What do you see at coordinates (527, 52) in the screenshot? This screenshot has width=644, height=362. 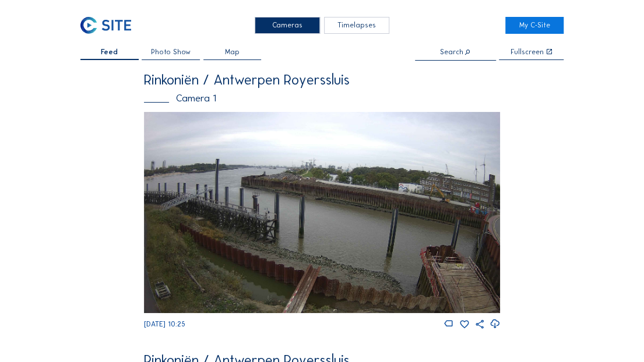 I see `div: Fullscreen` at bounding box center [527, 52].